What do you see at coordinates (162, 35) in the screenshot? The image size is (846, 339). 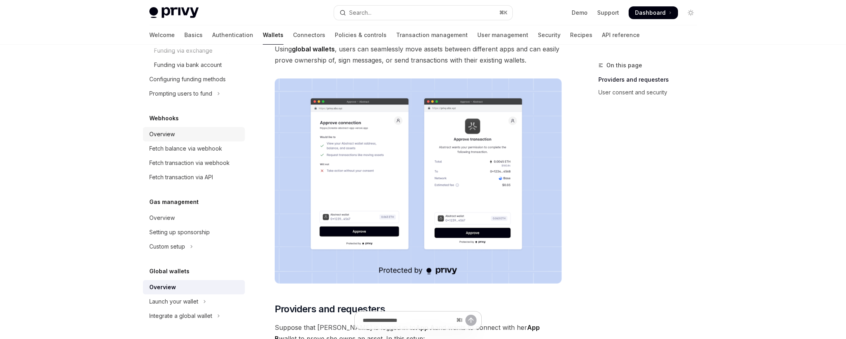 I see `a: Welcome` at bounding box center [162, 35].